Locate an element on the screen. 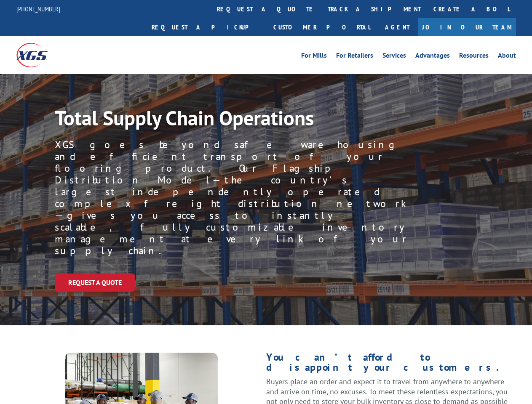  p: XGS goes beyond safe warehousing and efficient transport of your flooring product. Our Flagship D... is located at coordinates (231, 198).